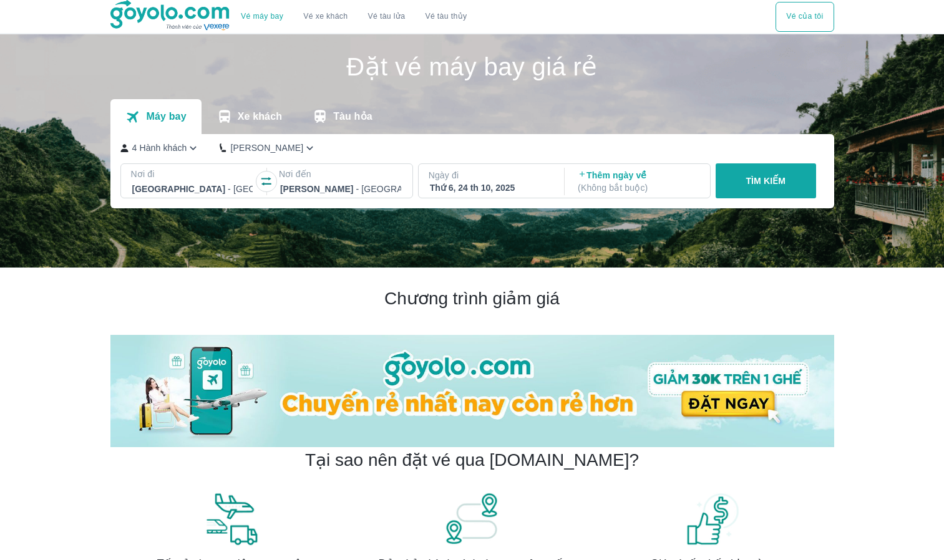  I want to click on p: Nơi đến, so click(341, 174).